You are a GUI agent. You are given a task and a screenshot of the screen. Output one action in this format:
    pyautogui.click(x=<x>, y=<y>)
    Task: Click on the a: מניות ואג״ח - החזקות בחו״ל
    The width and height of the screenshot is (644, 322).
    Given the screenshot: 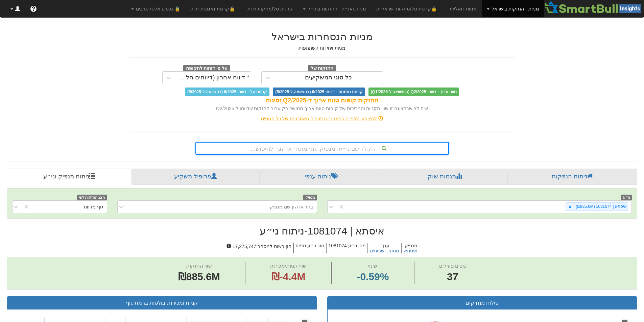 What is the action you would take?
    pyautogui.click(x=335, y=9)
    